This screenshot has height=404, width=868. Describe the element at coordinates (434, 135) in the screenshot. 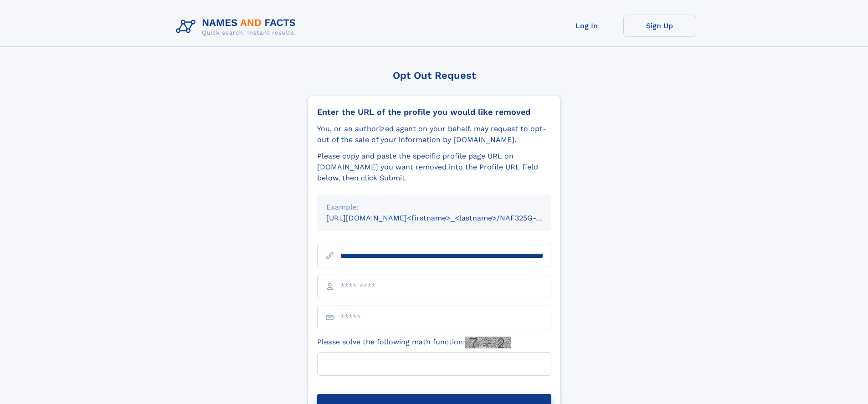

I see `div: You, or an authorized agent on your behalf, may request to opt-out of the sale of your informatio...` at that location.